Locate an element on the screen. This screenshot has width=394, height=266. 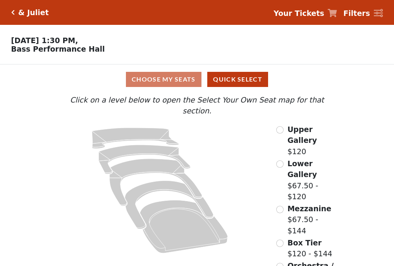
span: Mezzanine is located at coordinates (309, 208).